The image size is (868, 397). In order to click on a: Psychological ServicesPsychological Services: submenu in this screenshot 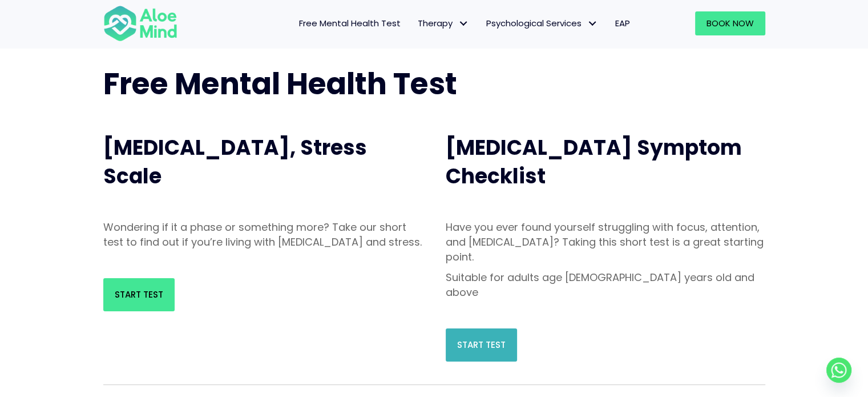, I will do `click(543, 24)`.